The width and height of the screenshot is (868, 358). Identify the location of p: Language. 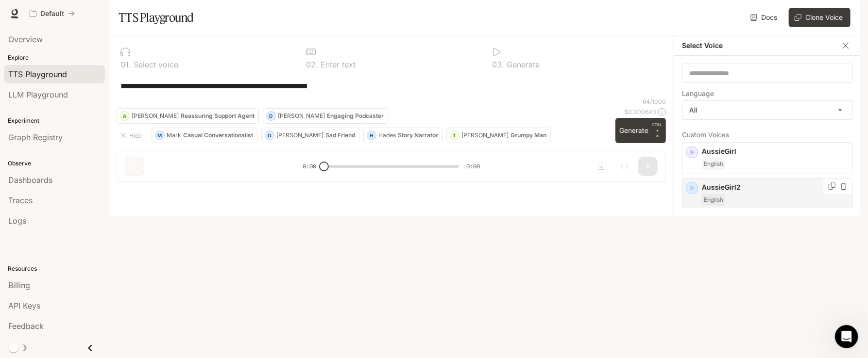
(698, 94).